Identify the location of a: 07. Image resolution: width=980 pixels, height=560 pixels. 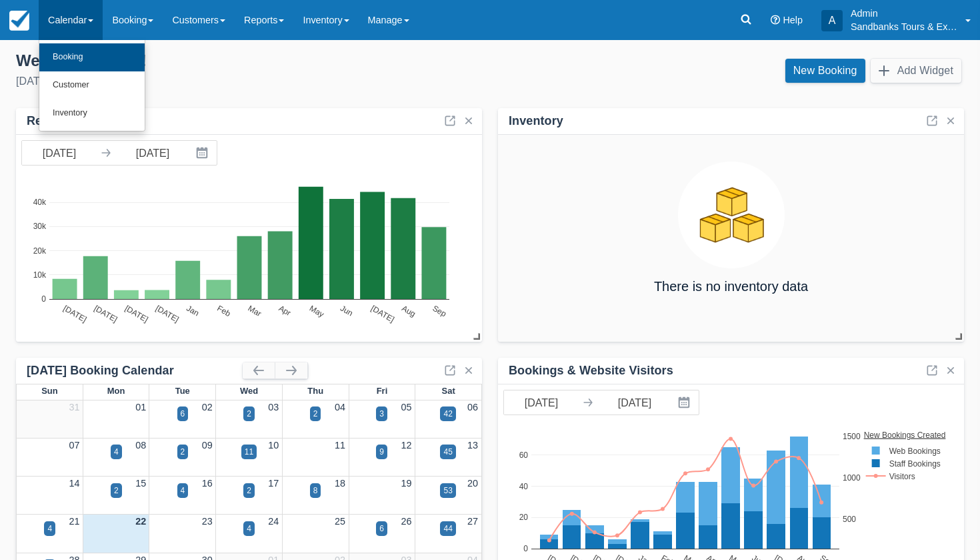
(75, 445).